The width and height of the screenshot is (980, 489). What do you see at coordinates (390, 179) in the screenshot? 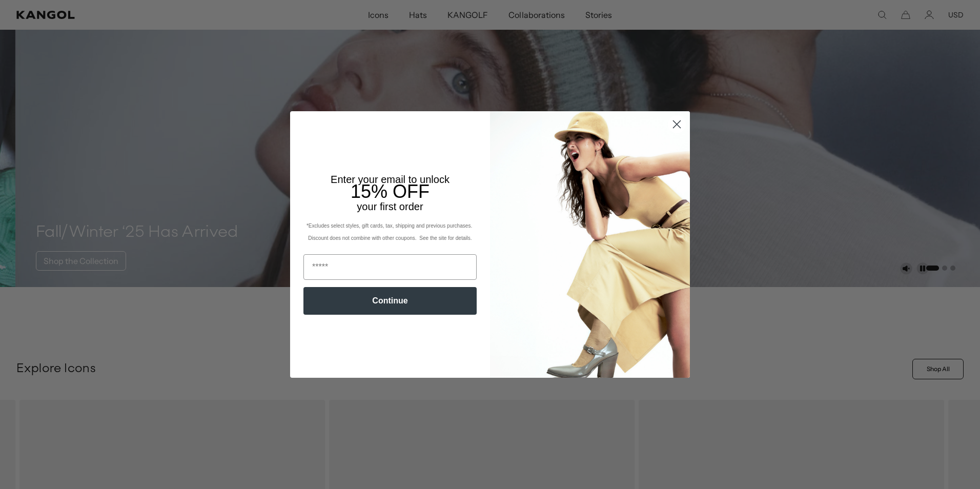
I see `span: Enter your email to unlock` at bounding box center [390, 179].